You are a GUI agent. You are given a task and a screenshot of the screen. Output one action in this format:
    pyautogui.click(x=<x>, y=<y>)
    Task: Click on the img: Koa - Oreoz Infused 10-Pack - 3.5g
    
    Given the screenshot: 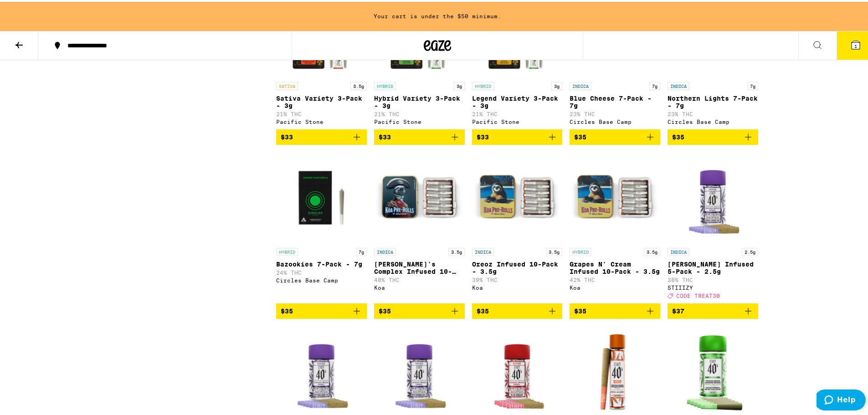 What is the action you would take?
    pyautogui.click(x=517, y=196)
    